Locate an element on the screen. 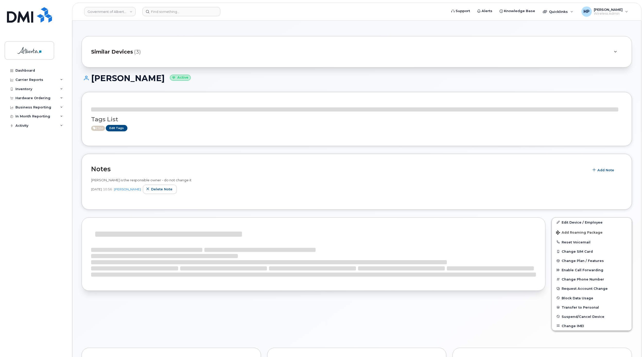  button: Enable Call Forwarding is located at coordinates (591, 270).